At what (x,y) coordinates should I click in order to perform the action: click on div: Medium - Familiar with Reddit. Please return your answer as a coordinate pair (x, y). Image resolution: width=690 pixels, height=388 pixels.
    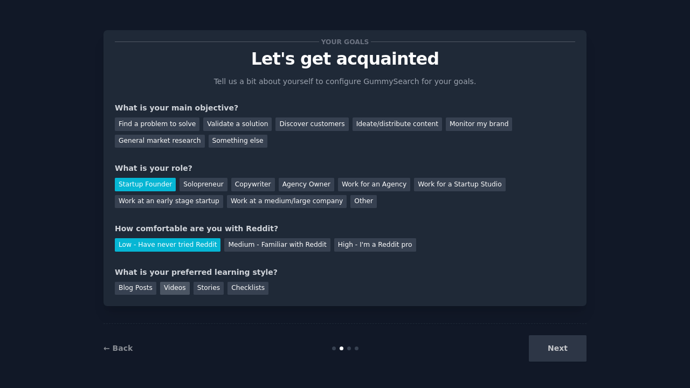
    Looking at the image, I should click on (277, 245).